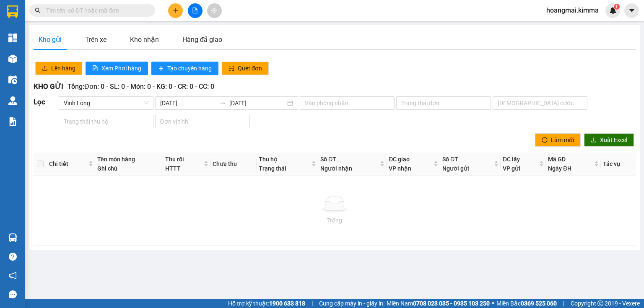  Describe the element at coordinates (399, 159) in the screenshot. I see `span: ĐC giao` at that location.